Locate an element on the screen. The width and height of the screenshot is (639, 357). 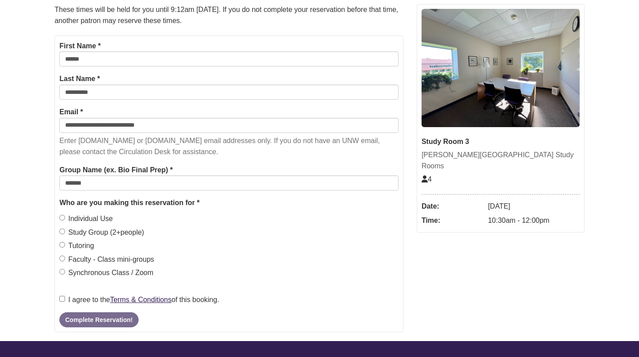
dt: Date: is located at coordinates (453, 206).